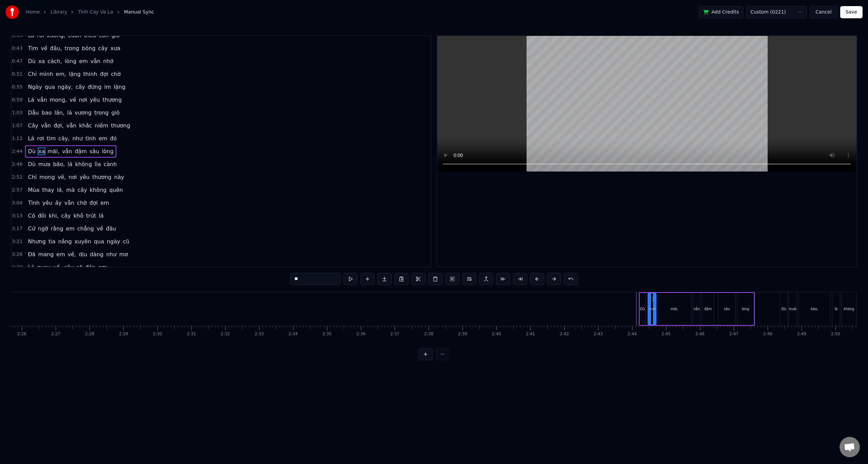 Image resolution: width=868 pixels, height=464 pixels. Describe the element at coordinates (697, 308) in the screenshot. I see `div: vẫn` at that location.